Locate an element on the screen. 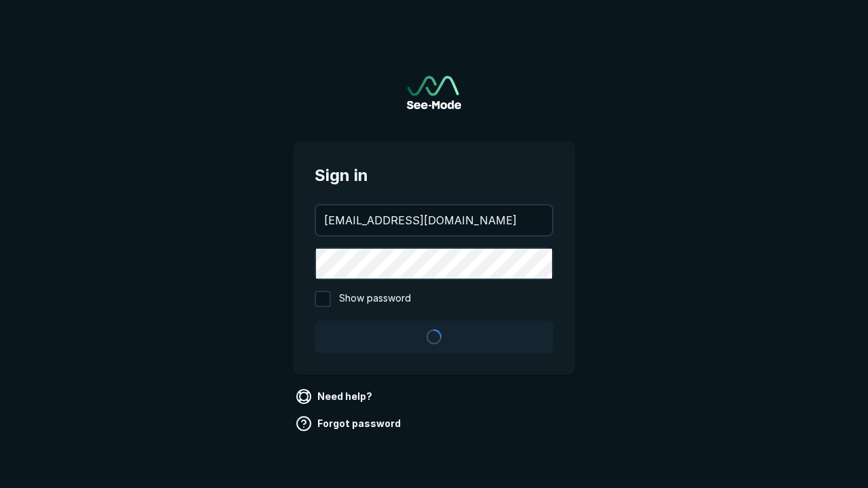 The image size is (868, 488). img: See-Mode Logo is located at coordinates (434, 92).